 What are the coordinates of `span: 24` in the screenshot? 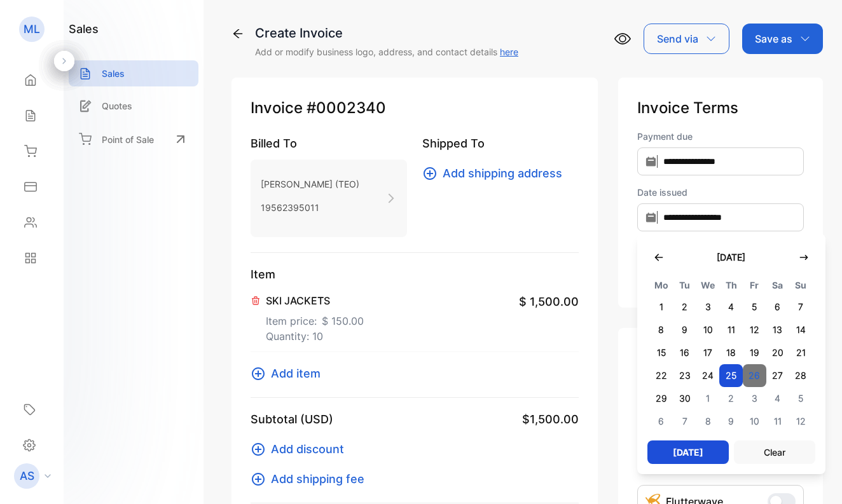 It's located at (708, 376).